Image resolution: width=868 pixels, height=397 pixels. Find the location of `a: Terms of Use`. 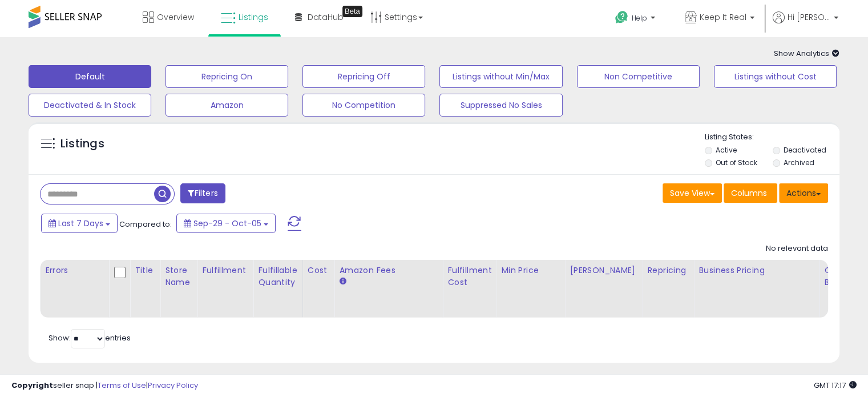

a: Terms of Use is located at coordinates (122, 384).